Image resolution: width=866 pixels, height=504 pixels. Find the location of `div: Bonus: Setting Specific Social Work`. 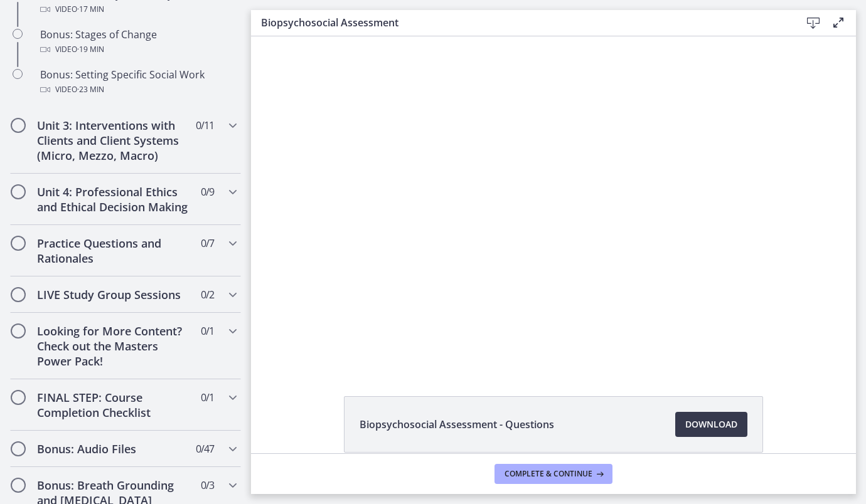

div: Bonus: Setting Specific Social Work is located at coordinates (138, 82).